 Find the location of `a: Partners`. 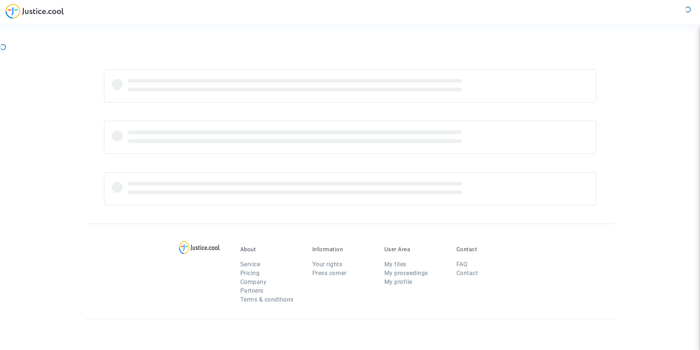

a: Partners is located at coordinates (252, 291).